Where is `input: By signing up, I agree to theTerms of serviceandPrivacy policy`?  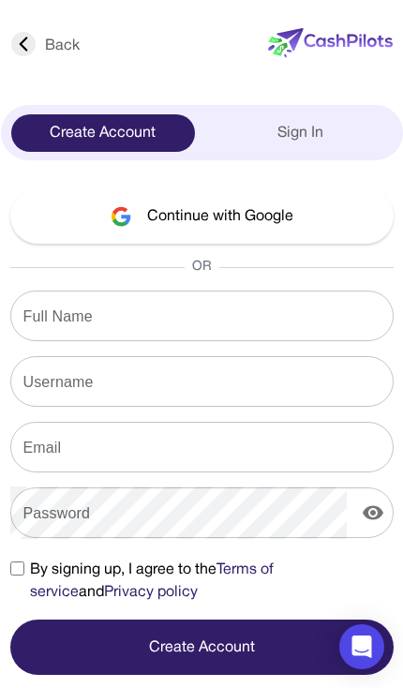
input: By signing up, I agree to theTerms of serviceandPrivacy policy is located at coordinates (17, 568).